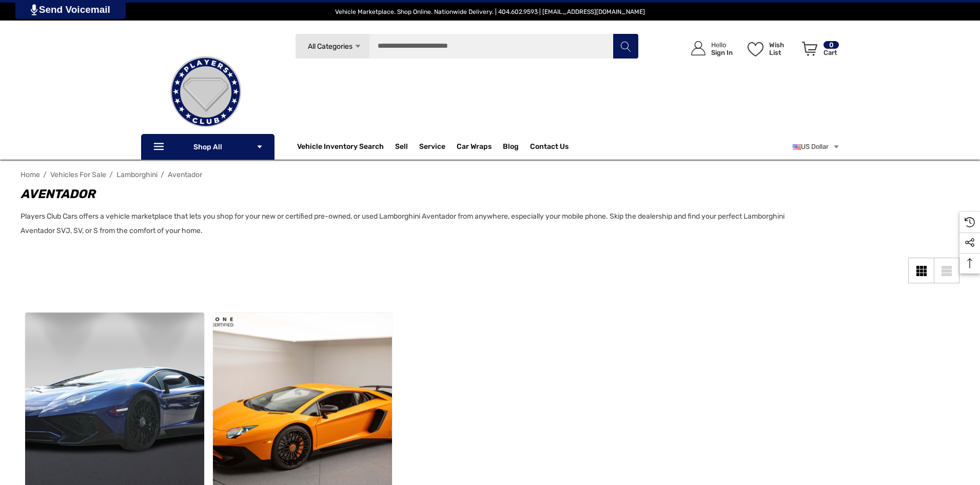 The image size is (980, 485). Describe the element at coordinates (970, 264) in the screenshot. I see `svg: Top` at that location.